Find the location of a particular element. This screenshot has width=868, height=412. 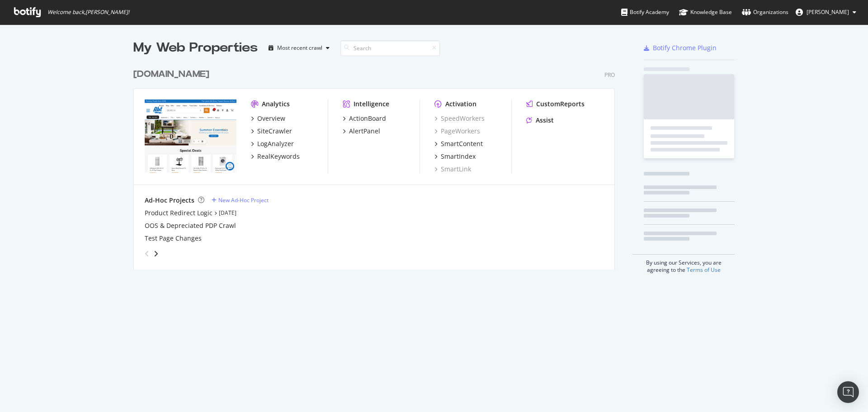

div: Test Page Changes is located at coordinates (174, 238).